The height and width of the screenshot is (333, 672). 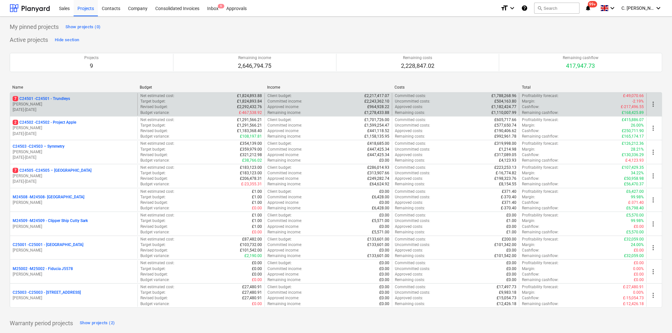 What do you see at coordinates (508, 184) in the screenshot?
I see `p: £8,154.55` at bounding box center [508, 184].